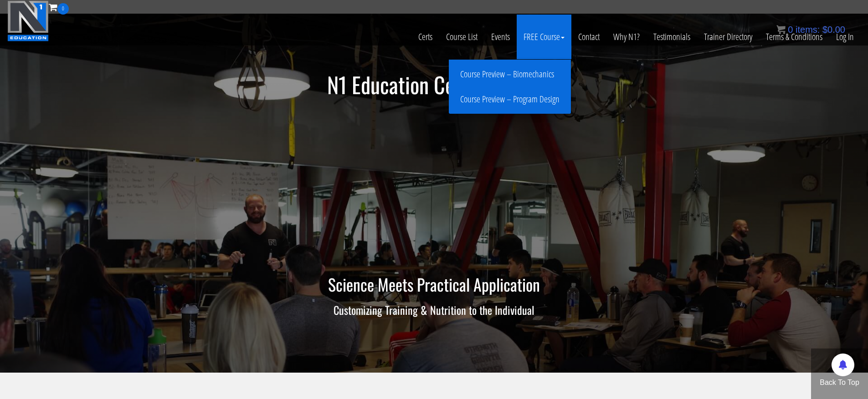  What do you see at coordinates (544, 37) in the screenshot?
I see `a: FREE Course` at bounding box center [544, 37].